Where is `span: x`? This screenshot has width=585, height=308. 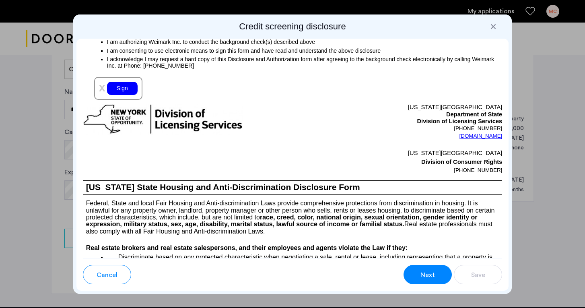
span: x is located at coordinates (102, 87).